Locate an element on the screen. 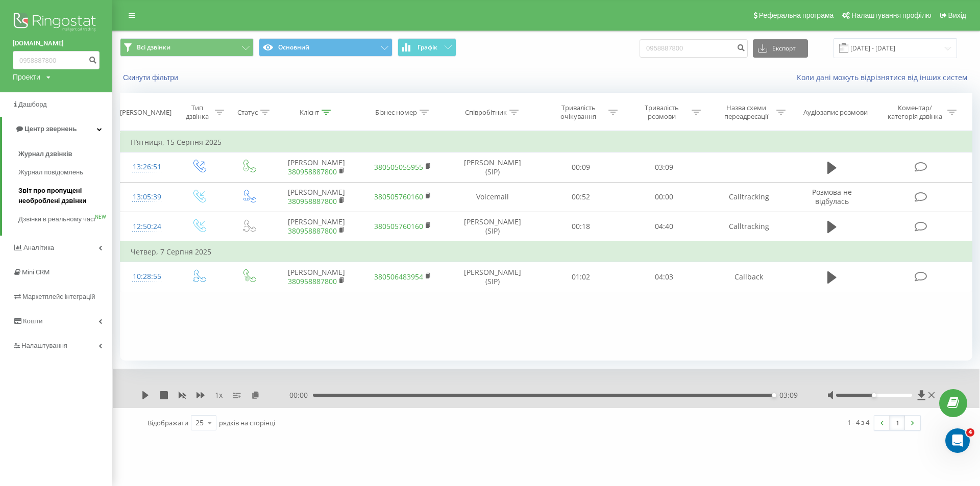 The height and width of the screenshot is (486, 980). div: Клієнт is located at coordinates (309, 113).